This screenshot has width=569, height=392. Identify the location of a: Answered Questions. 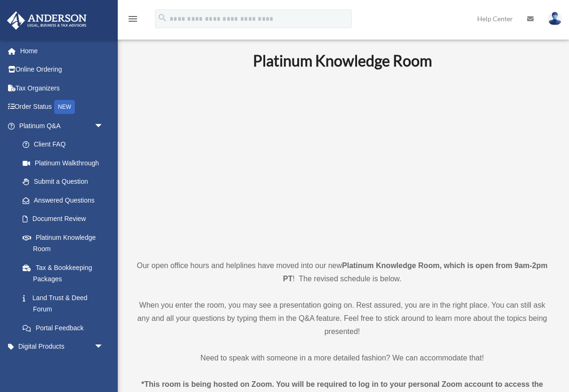
(65, 200).